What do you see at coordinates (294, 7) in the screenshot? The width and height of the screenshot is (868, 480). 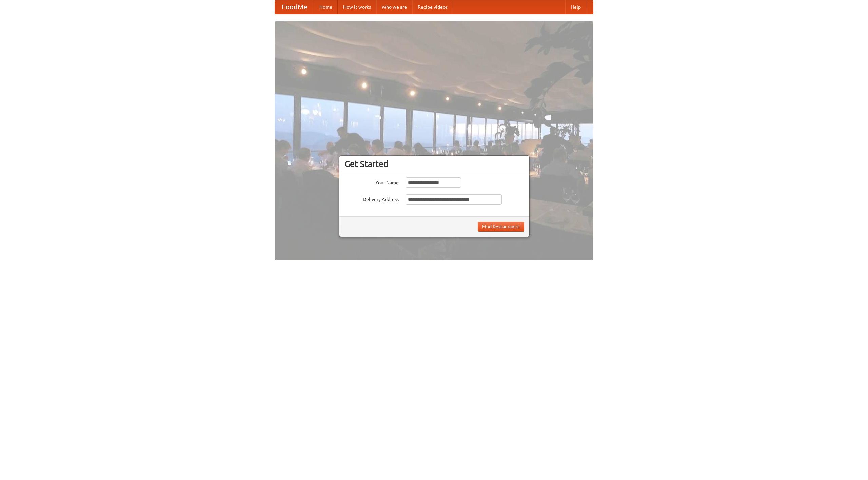 I see `a: FoodMe` at bounding box center [294, 7].